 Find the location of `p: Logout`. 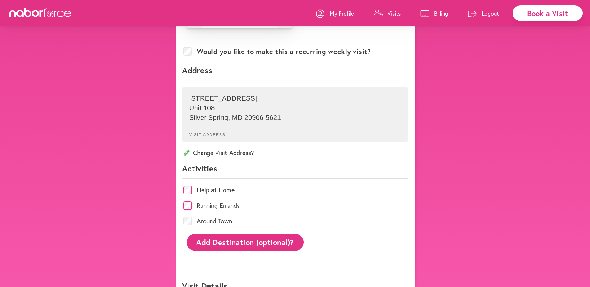

p: Logout is located at coordinates (490, 13).